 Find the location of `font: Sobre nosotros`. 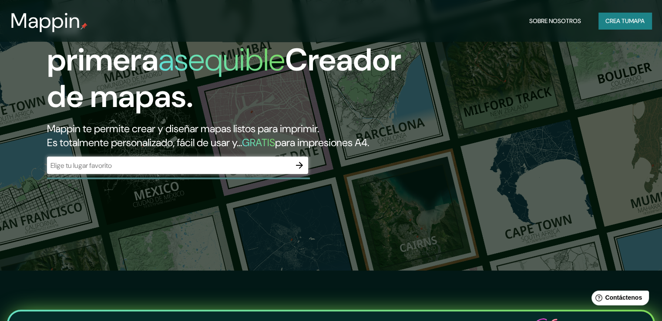

font: Sobre nosotros is located at coordinates (555, 21).